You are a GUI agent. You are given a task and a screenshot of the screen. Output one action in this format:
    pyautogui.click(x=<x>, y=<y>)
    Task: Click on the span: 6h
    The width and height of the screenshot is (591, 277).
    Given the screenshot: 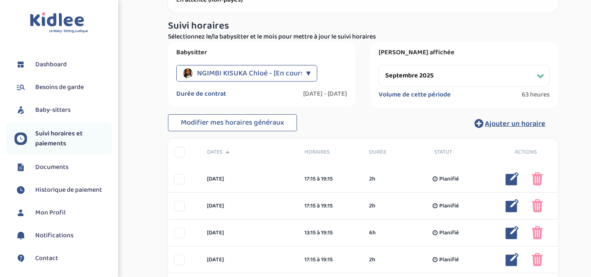 What is the action you would take?
    pyautogui.click(x=372, y=233)
    